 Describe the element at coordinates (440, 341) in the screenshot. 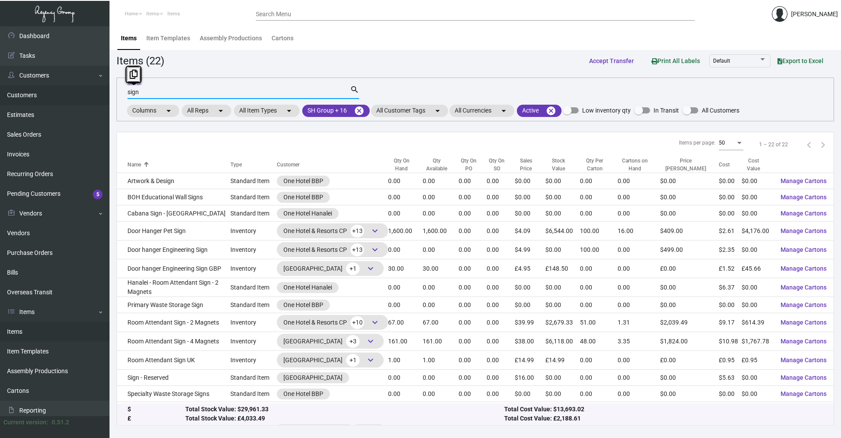

I see `td: 161.00` at that location.